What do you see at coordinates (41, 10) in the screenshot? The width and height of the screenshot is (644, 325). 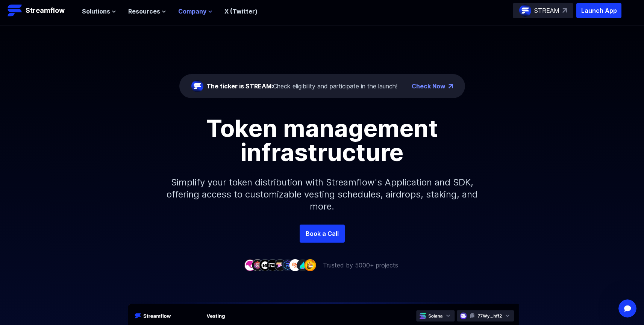 I see `a: Streamflow` at bounding box center [41, 10].